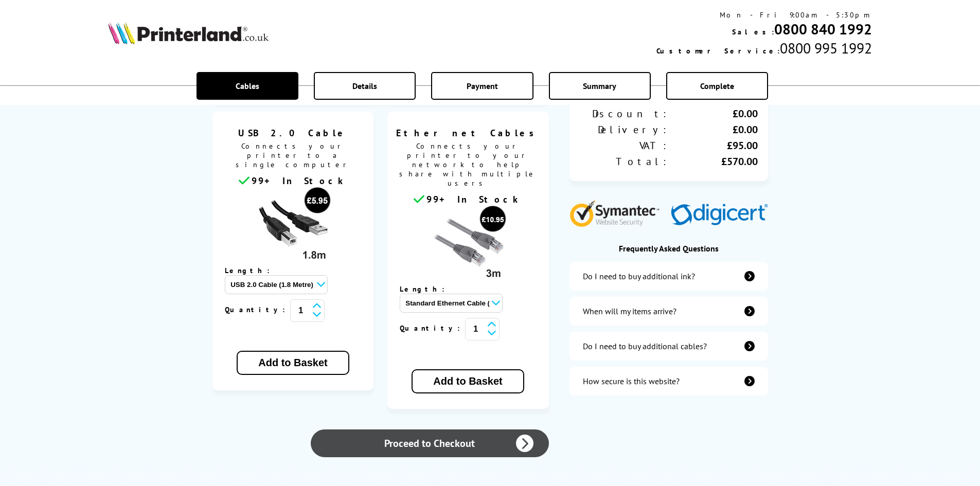 This screenshot has height=486, width=980. I want to click on div: Total:, so click(624, 161).